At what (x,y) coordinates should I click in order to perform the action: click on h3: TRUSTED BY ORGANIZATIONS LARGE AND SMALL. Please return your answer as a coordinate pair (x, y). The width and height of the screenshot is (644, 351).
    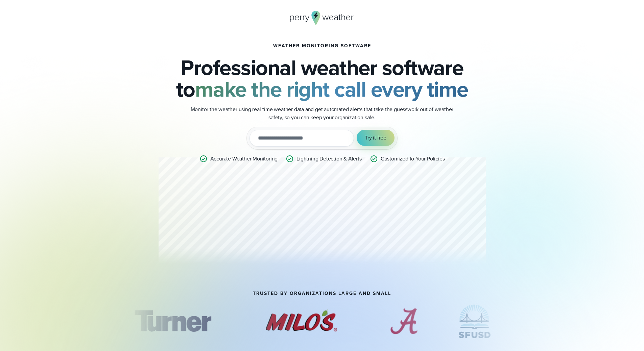
    Looking at the image, I should click on (322, 293).